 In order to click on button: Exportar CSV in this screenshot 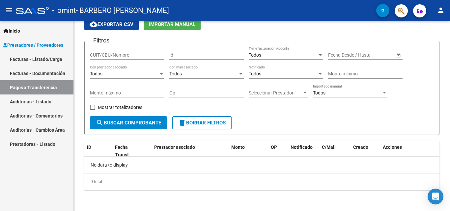, I will do `click(111, 24)`.